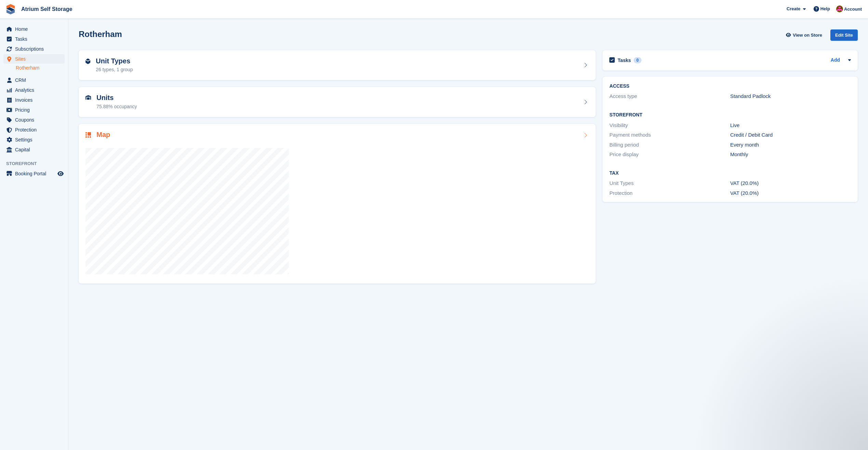 The image size is (868, 450). I want to click on span: Storefront, so click(37, 164).